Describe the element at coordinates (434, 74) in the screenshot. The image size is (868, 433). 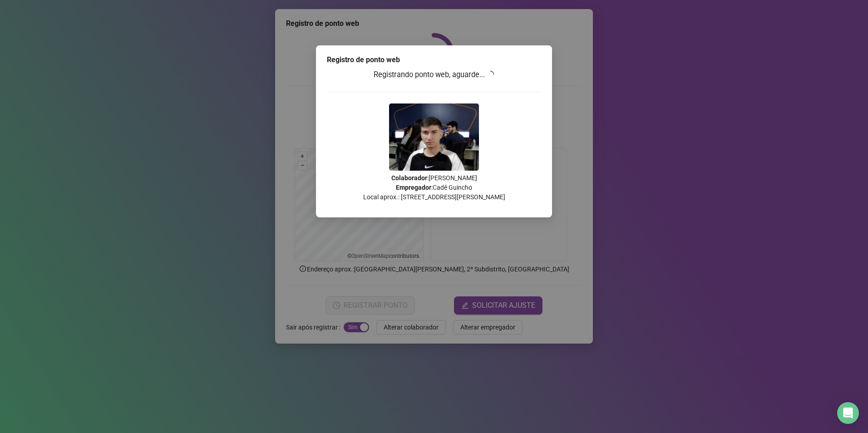
I see `h3: Registrando ponto web, aguarde...` at that location.